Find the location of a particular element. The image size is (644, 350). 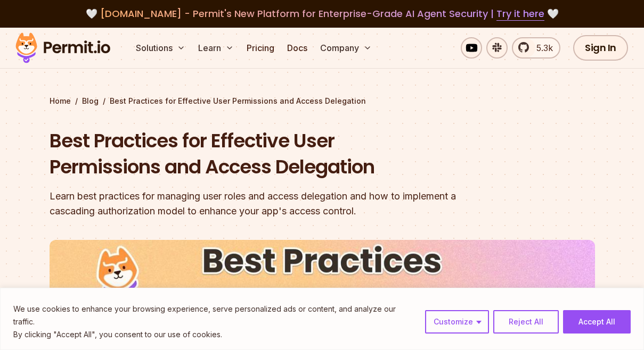

p: By clicking "Accept All", you consent to our use of cookies. is located at coordinates (215, 335).